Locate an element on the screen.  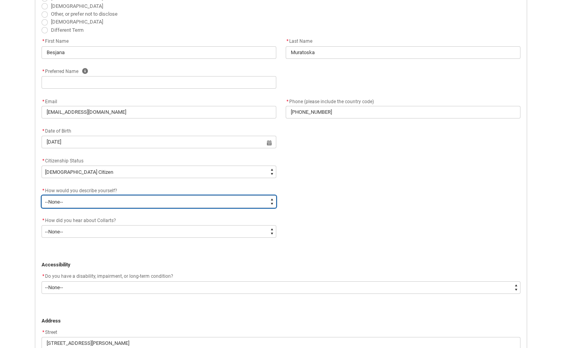
span: Street is located at coordinates (49, 332).